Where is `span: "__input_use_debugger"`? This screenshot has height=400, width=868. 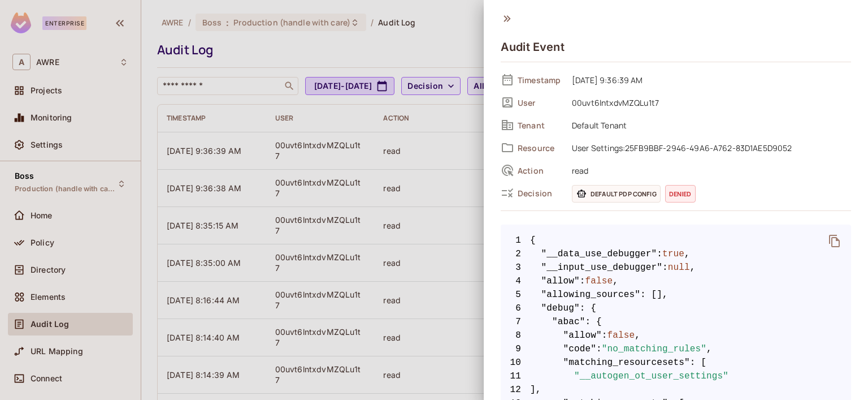 span: "__input_use_debugger" is located at coordinates (602, 268).